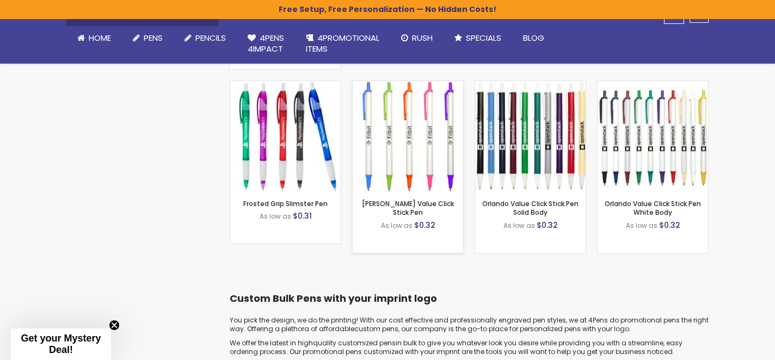  What do you see at coordinates (422, 38) in the screenshot?
I see `span: Rush` at bounding box center [422, 38].